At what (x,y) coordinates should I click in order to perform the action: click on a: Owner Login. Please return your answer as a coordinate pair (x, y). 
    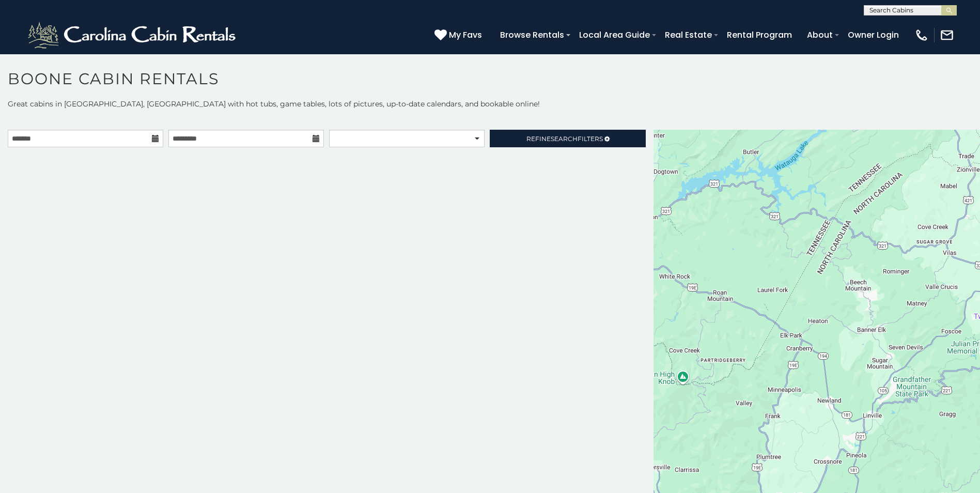
    Looking at the image, I should click on (873, 34).